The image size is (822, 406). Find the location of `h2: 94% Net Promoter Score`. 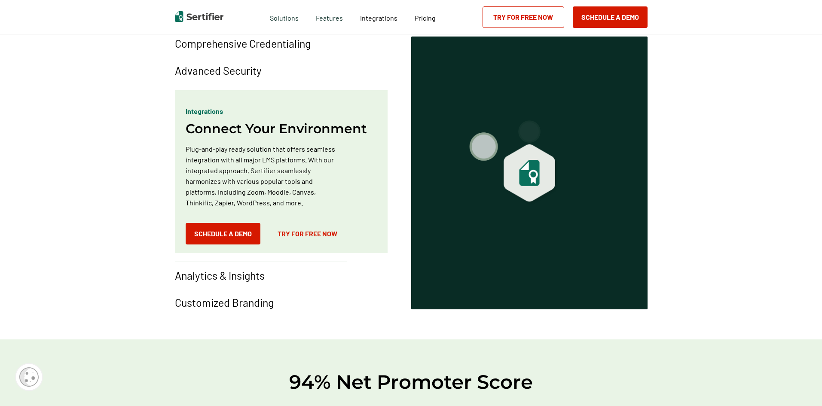

h2: 94% Net Promoter Score is located at coordinates (411, 382).